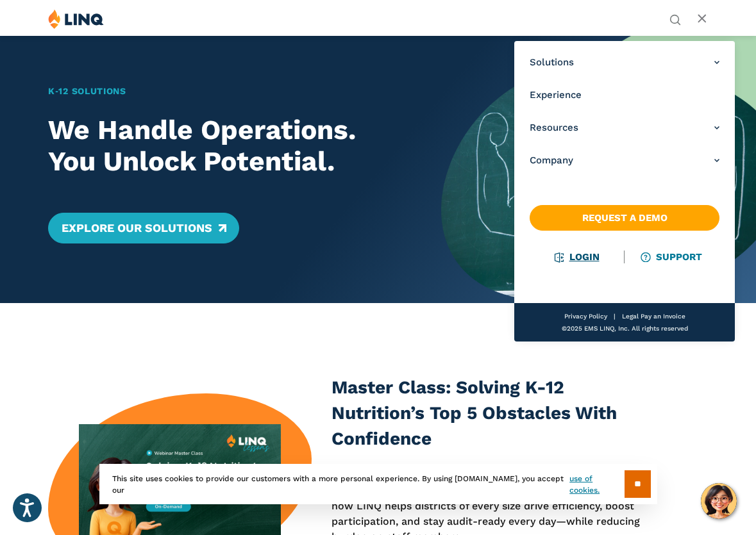 The height and width of the screenshot is (535, 756). What do you see at coordinates (229, 91) in the screenshot?
I see `h1: K‑12 Solutions` at bounding box center [229, 91].